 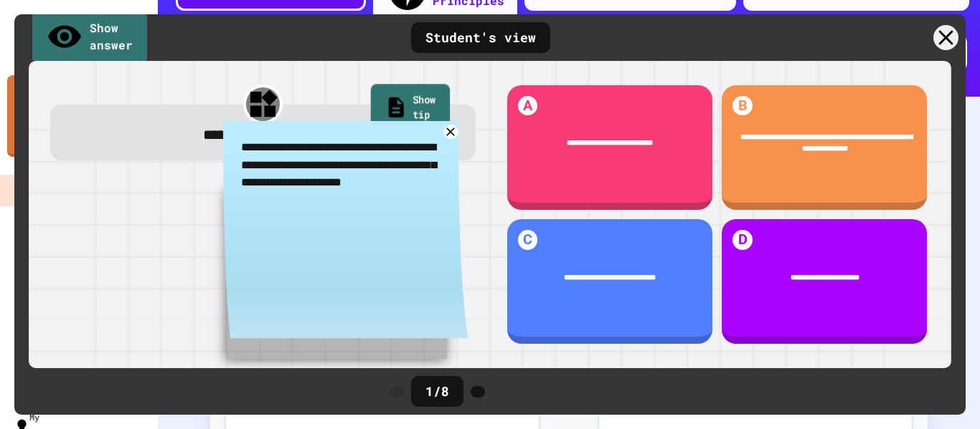 I want to click on div: 1 / 8, so click(x=437, y=391).